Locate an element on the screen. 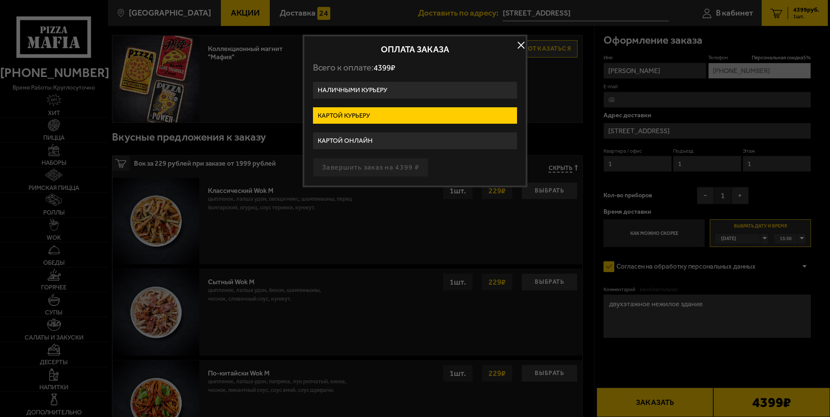 This screenshot has width=830, height=417. p: Всего к оплате: is located at coordinates (415, 67).